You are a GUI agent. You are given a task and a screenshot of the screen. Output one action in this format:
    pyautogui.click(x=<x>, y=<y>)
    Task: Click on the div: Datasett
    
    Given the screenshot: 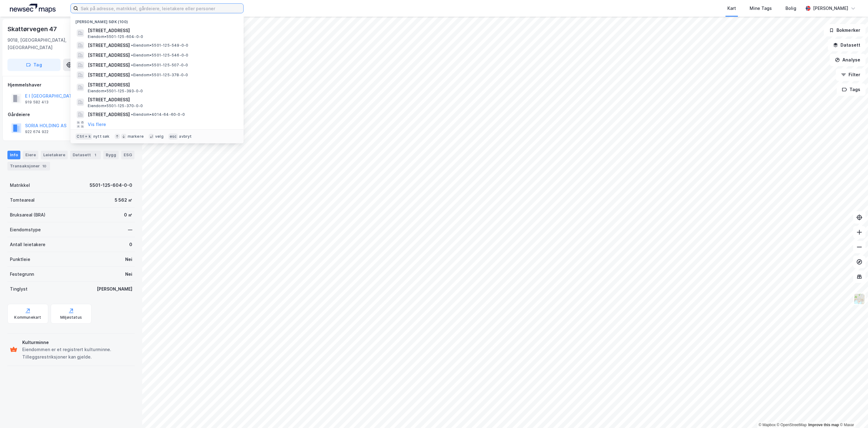 What is the action you would take?
    pyautogui.click(x=85, y=155)
    